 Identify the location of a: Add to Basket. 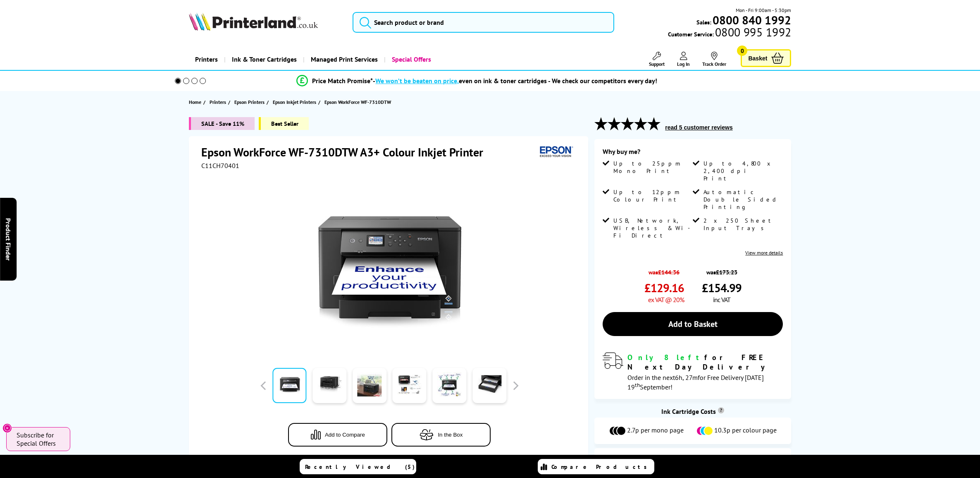
(693, 324).